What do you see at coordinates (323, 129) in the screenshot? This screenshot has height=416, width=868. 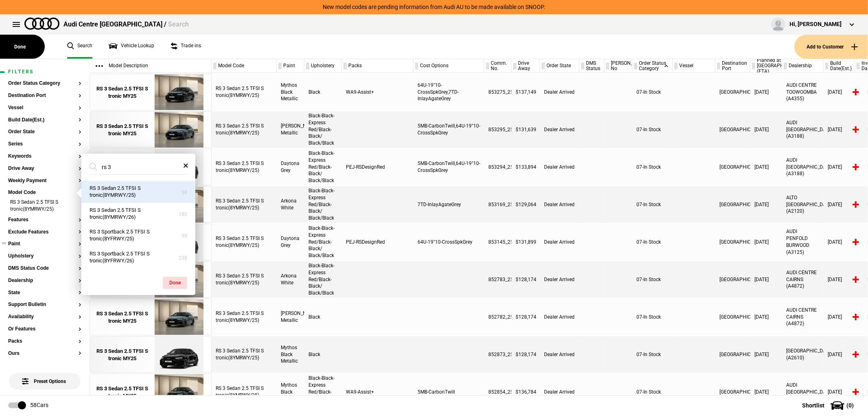 I see `div: Black-Black-Express Red/Black-Black/ Black/Black` at bounding box center [323, 129].